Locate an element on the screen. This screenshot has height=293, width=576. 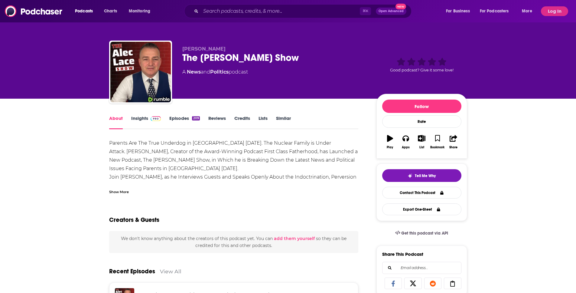
a: Share on Reddit is located at coordinates (433, 283).